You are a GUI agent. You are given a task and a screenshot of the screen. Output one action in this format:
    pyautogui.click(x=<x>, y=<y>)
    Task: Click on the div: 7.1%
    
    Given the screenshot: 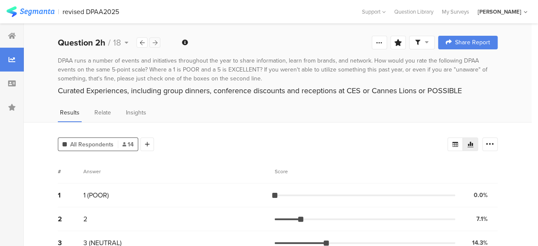 What is the action you would take?
    pyautogui.click(x=482, y=219)
    